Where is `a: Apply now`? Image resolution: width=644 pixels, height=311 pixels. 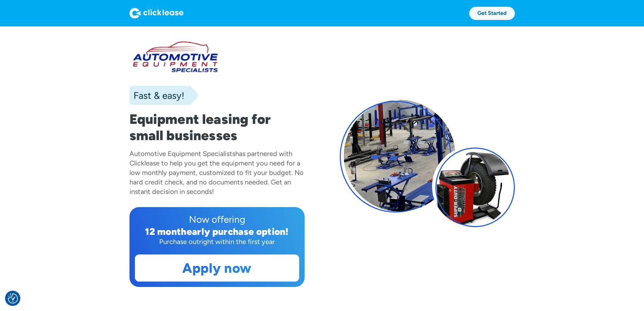
a: Apply now is located at coordinates (217, 268).